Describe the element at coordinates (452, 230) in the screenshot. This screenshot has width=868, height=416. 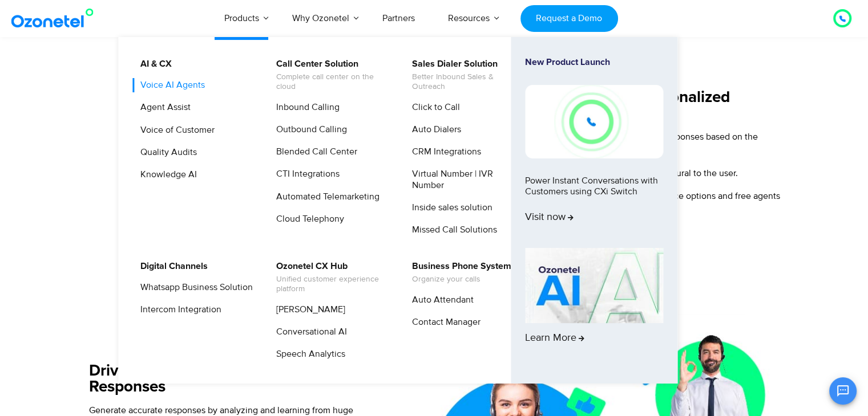
I see `a: Missed Call Solutions` at that location.